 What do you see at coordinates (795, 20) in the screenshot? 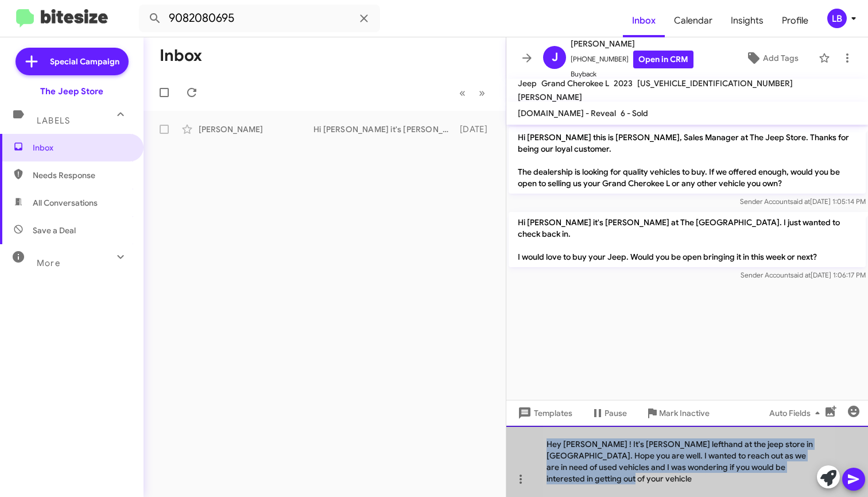
I see `span: Profile` at bounding box center [795, 20].